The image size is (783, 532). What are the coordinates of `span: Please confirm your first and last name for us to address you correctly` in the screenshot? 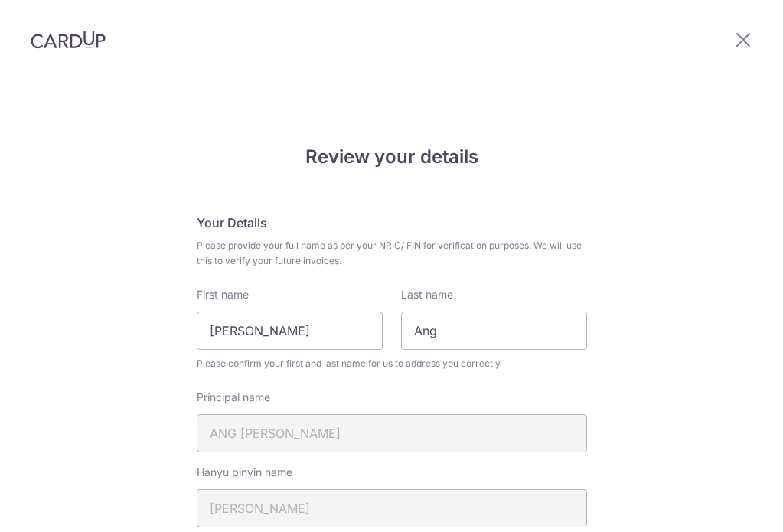 It's located at (392, 364).